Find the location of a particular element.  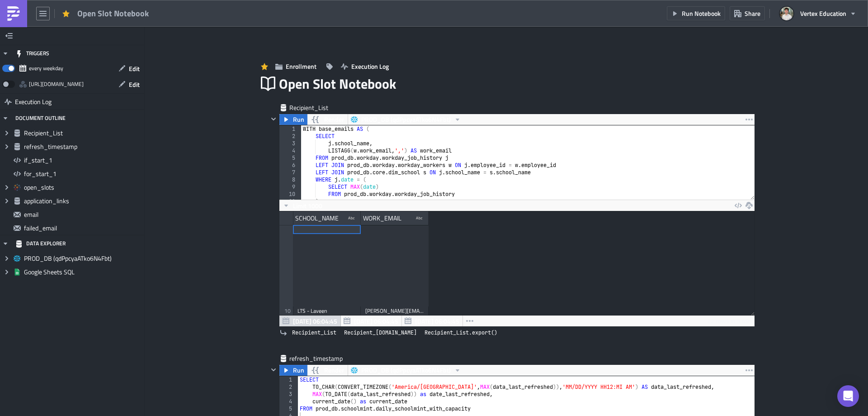

span: Share is located at coordinates (753, 13).